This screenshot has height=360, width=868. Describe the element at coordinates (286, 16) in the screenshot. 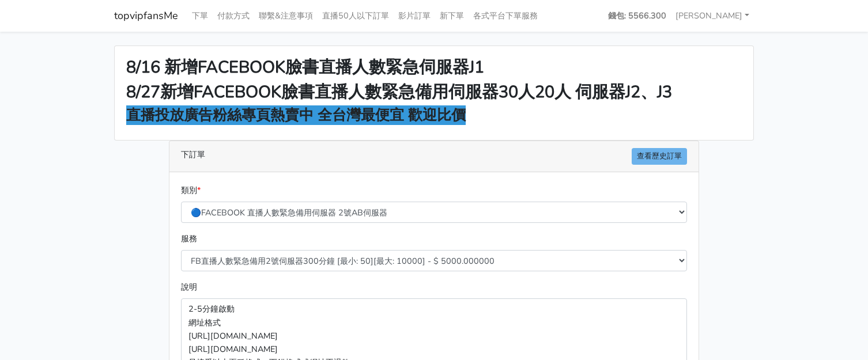

I see `a: 聯繫&注意事項` at that location.